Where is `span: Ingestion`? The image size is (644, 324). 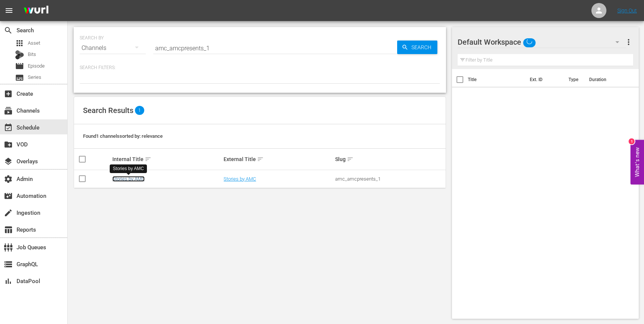 span: Ingestion is located at coordinates (8, 213).